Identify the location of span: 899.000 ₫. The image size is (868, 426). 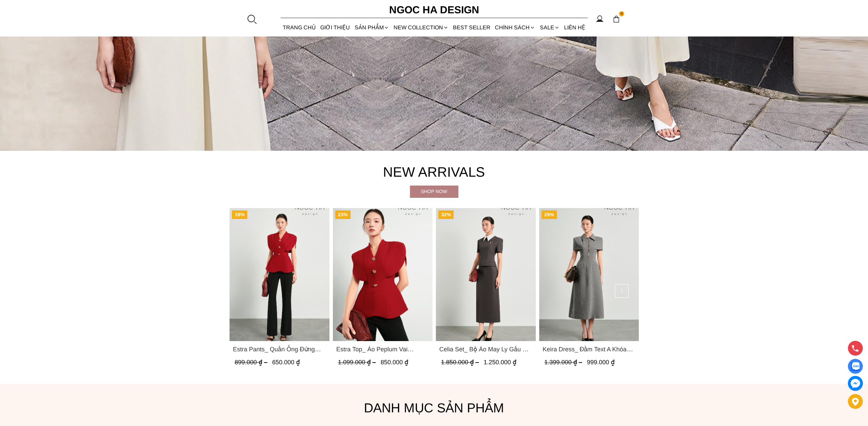
(252, 362).